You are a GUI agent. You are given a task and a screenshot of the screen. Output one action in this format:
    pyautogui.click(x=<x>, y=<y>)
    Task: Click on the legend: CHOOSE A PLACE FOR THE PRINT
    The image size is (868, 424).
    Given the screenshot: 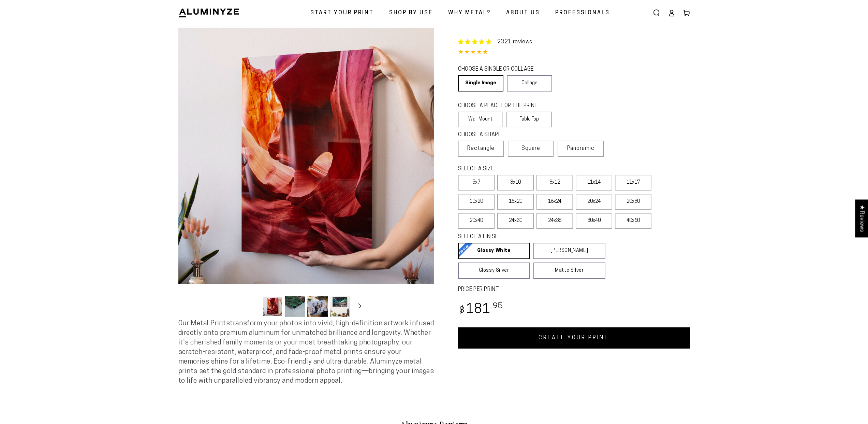 What is the action you would take?
    pyautogui.click(x=502, y=106)
    